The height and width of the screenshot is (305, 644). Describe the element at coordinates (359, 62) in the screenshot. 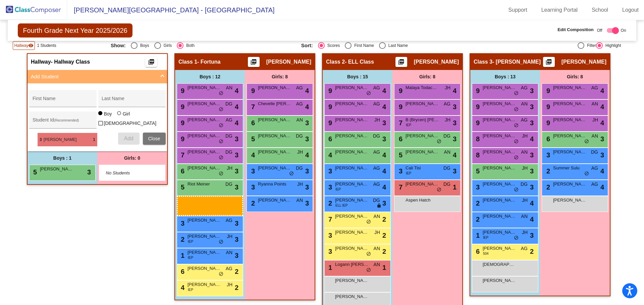

I see `span: - ELL Class` at that location.